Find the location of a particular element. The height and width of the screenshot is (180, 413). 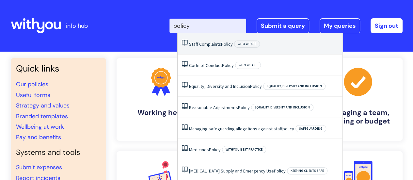

a: Code of ConductPolicy is located at coordinates (211, 65).